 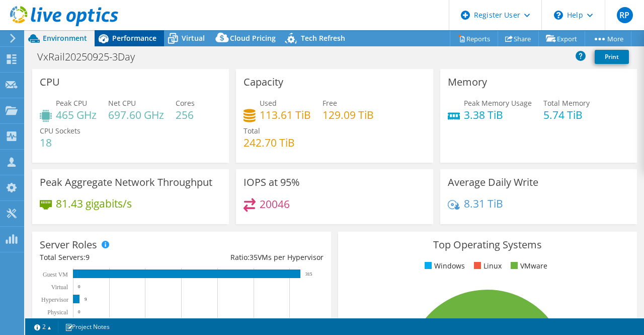 What do you see at coordinates (135, 38) in the screenshot?
I see `span: Performance` at bounding box center [135, 38].